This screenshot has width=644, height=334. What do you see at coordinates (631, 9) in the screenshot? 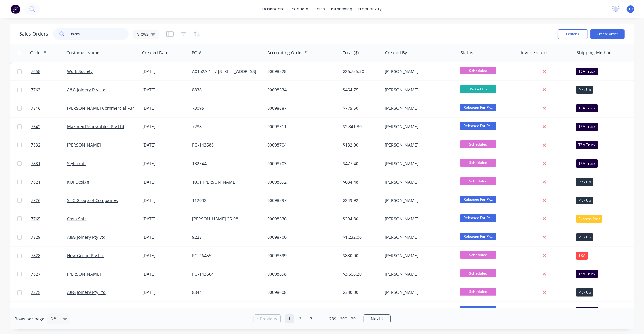
I see `span: TR` at bounding box center [631, 9].